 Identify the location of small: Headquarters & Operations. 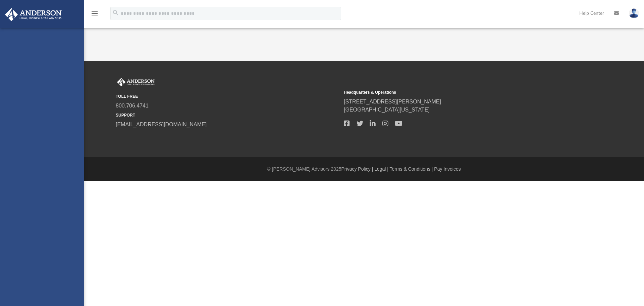
(456, 92).